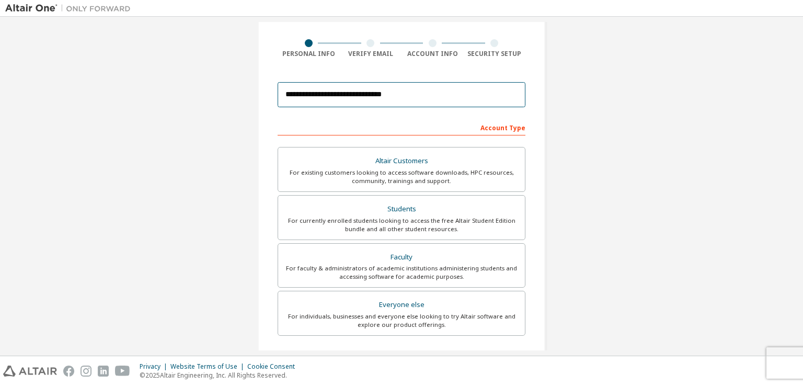 This screenshot has height=386, width=803. I want to click on img: Altair One, so click(71, 8).